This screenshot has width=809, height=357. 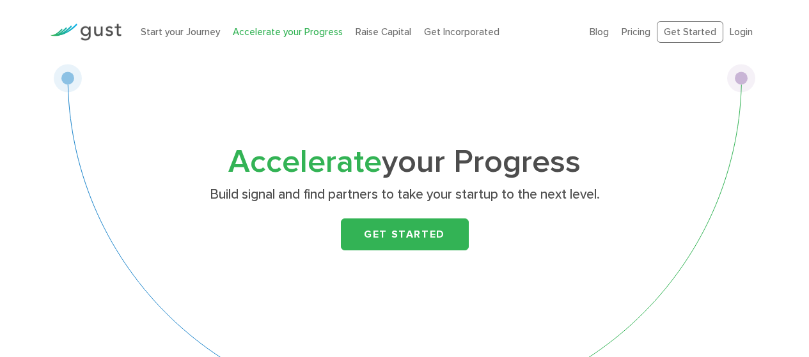 I want to click on h1: your Progress, so click(x=405, y=162).